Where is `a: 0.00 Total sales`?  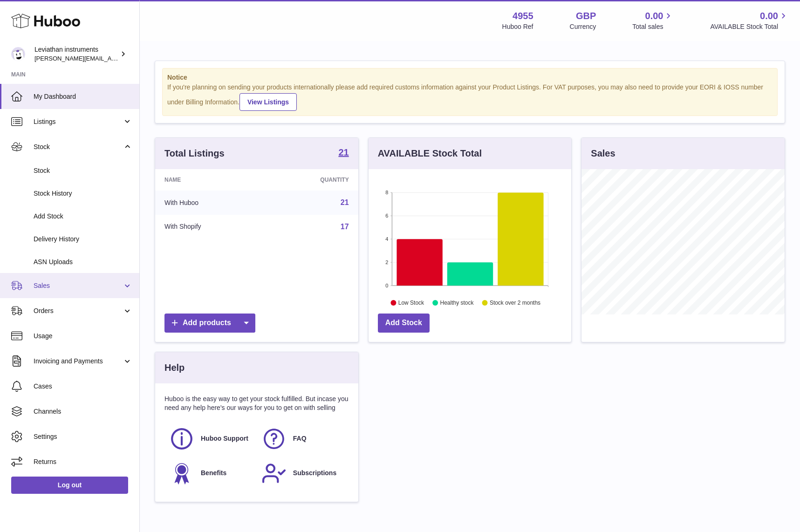 a: 0.00 Total sales is located at coordinates (653, 21).